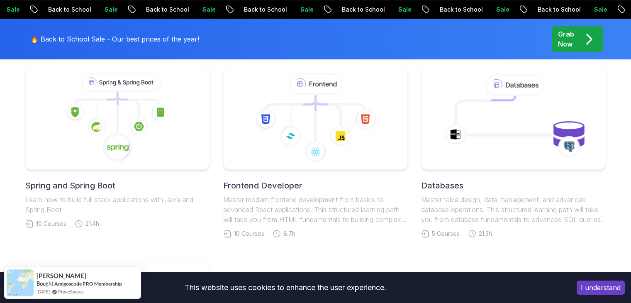 The image size is (631, 303). Describe the element at coordinates (114, 39) in the screenshot. I see `p: 🔥 Back to School Sale - Our best prices of the year!` at that location.